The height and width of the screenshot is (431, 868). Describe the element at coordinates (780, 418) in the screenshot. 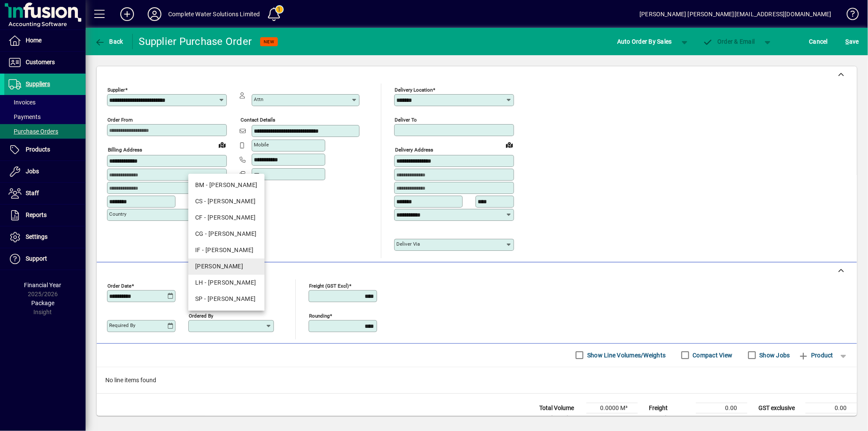

I see `td: GST` at that location.